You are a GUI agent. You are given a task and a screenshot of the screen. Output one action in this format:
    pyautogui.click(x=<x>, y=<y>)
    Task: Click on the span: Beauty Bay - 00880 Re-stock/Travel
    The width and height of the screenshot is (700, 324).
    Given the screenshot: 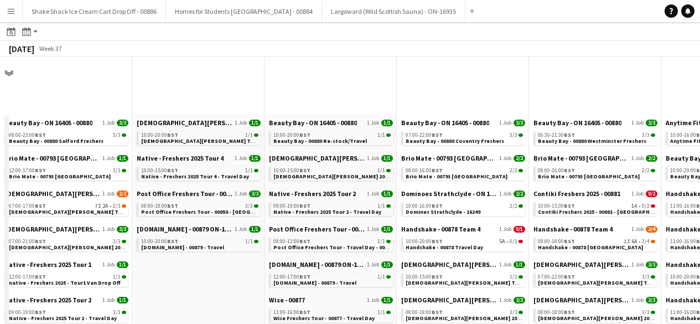 What is the action you would take?
    pyautogui.click(x=320, y=141)
    